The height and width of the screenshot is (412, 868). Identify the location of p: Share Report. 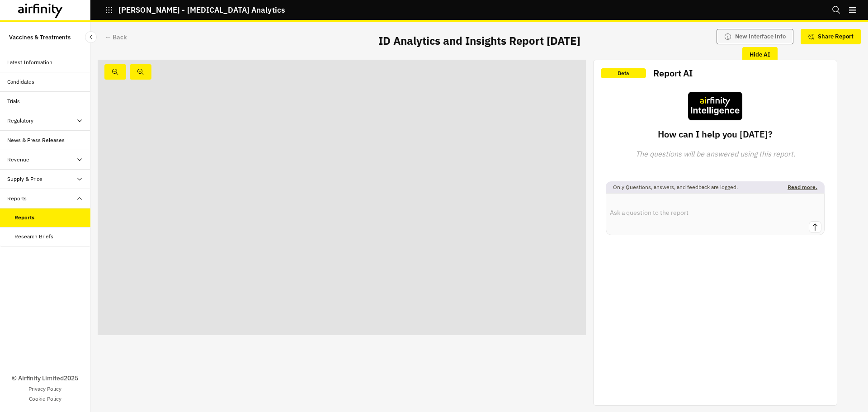
(836, 36).